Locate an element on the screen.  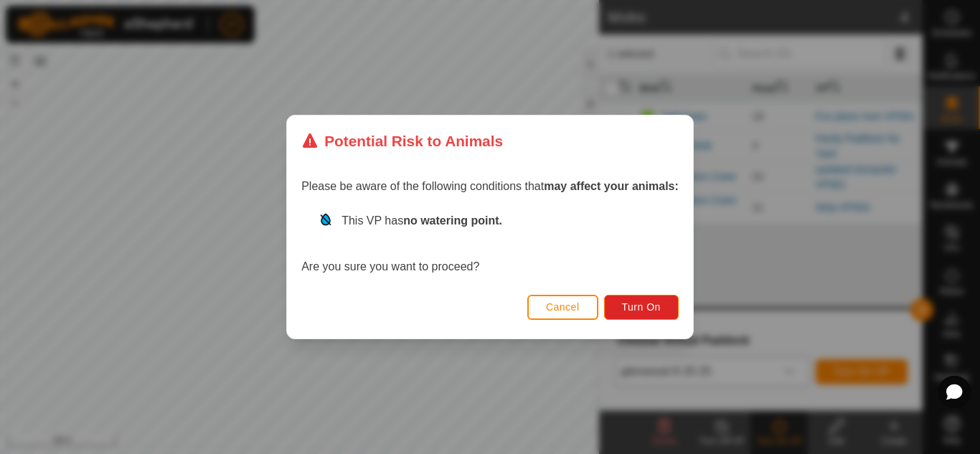
strong: no watering point. is located at coordinates (453, 221).